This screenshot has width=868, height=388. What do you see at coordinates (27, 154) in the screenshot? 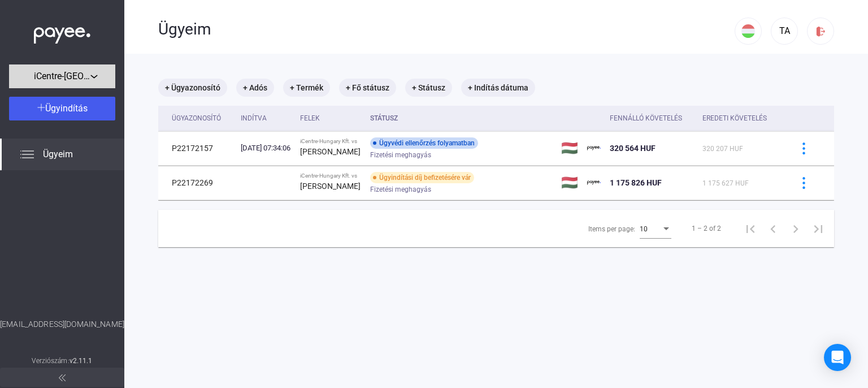
I see `img: list.svg` at bounding box center [27, 154].